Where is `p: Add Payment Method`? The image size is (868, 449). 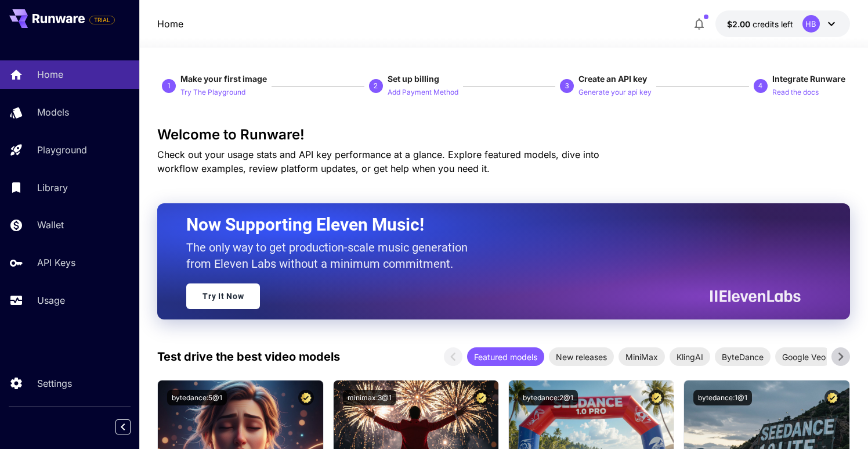
p: Add Payment Method is located at coordinates (423, 92).